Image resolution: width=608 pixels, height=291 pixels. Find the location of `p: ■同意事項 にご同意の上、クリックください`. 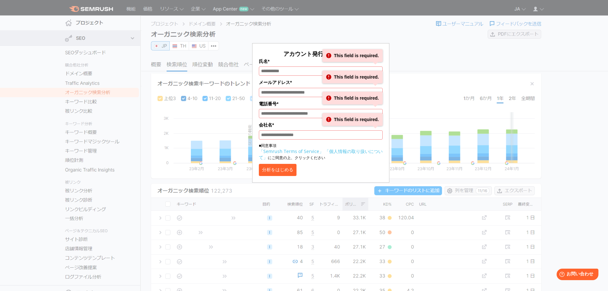

p: ■同意事項 にご同意の上、クリックください is located at coordinates (321, 152).